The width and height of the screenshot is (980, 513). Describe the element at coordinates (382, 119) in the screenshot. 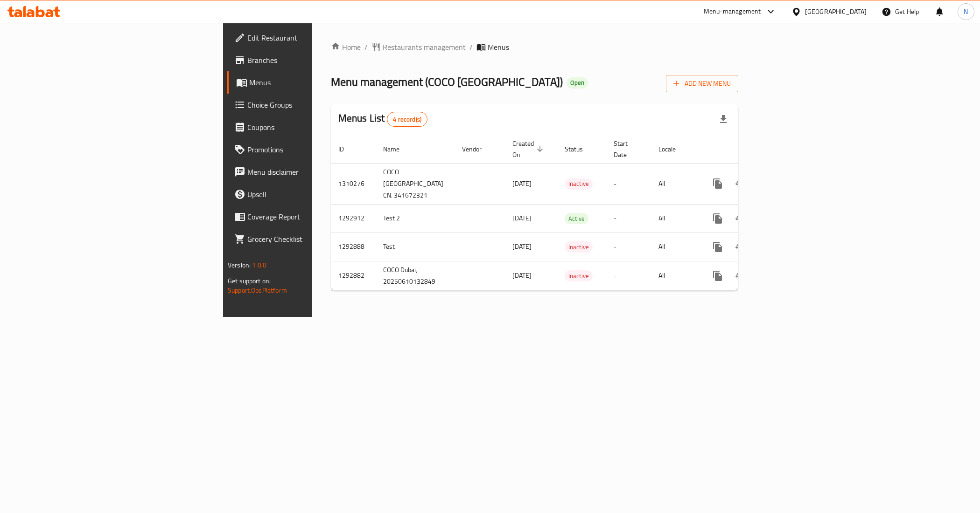

I see `h2: Menus List` at that location.